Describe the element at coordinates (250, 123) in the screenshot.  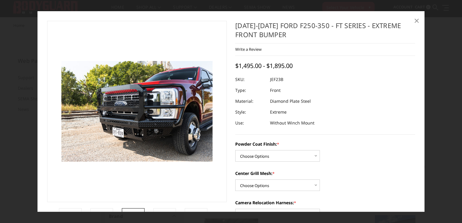
I see `dt: Use:` at that location.